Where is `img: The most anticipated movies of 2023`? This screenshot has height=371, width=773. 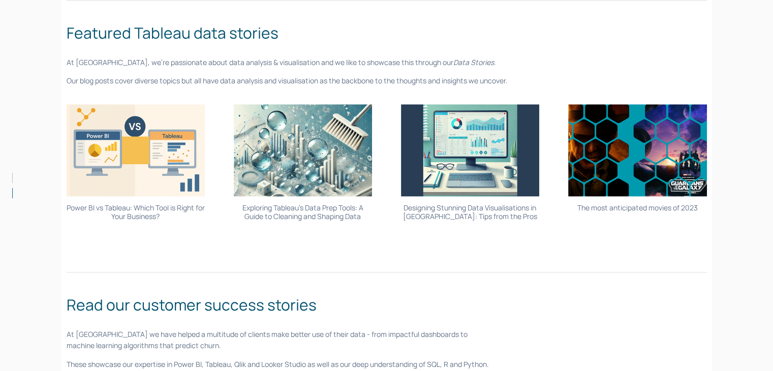
img: The most anticipated movies of 2023 is located at coordinates (637, 150).